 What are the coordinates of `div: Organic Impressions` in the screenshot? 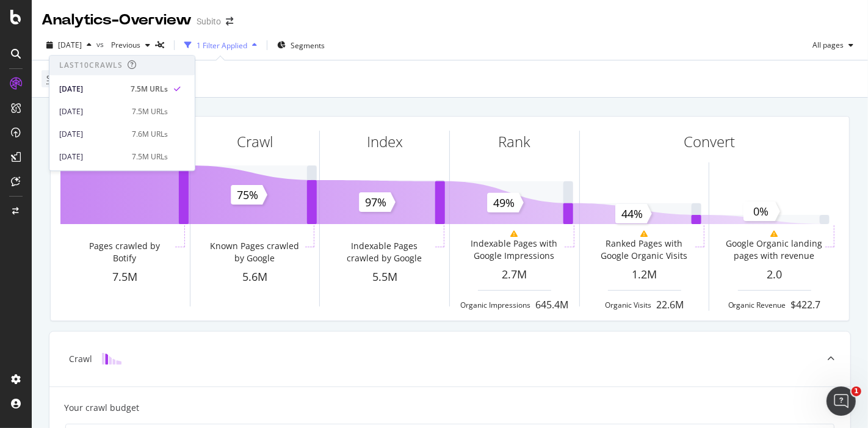 It's located at (495, 305).